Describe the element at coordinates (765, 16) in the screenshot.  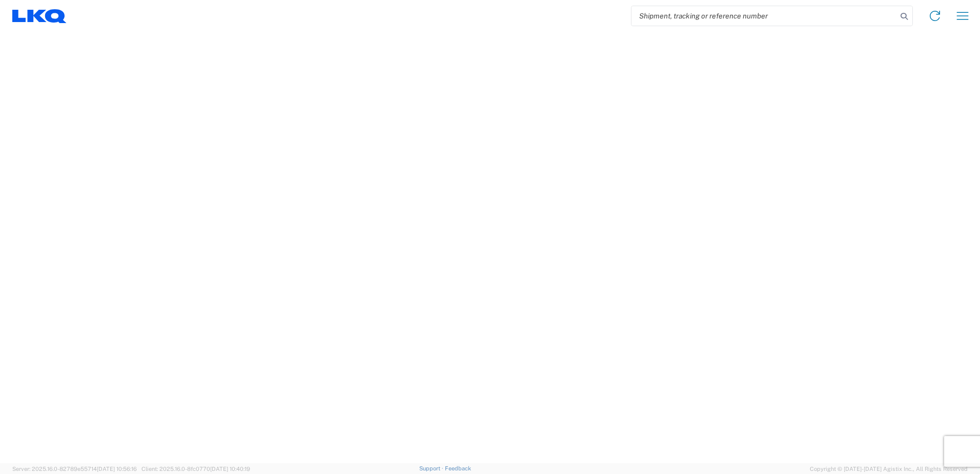
I see `input: Shipment, tracking or reference number` at that location.